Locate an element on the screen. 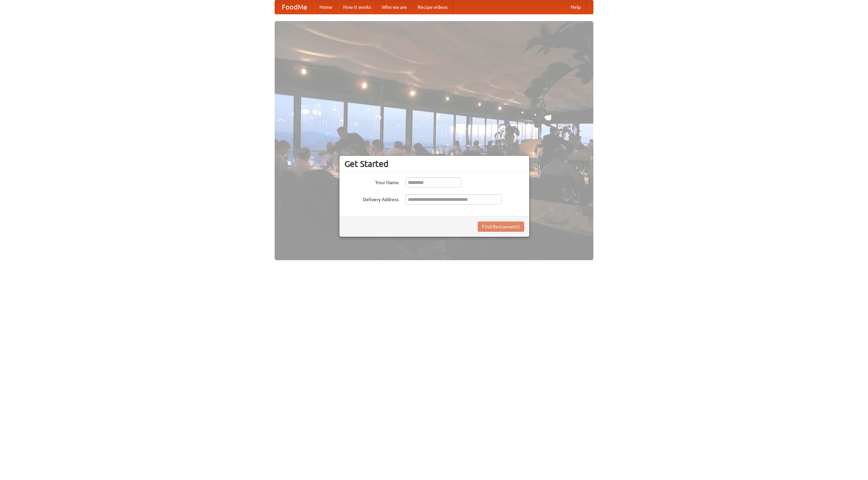  a: Who we are is located at coordinates (394, 7).